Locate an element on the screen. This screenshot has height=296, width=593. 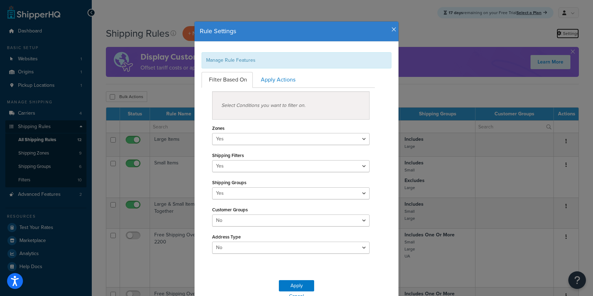
a: Apply Actions is located at coordinates (277, 80).